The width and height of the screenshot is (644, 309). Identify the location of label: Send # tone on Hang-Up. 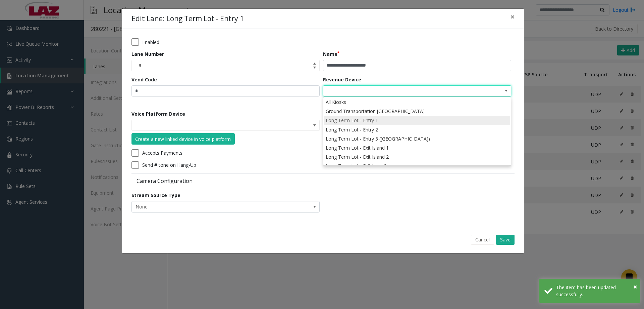
(169, 165).